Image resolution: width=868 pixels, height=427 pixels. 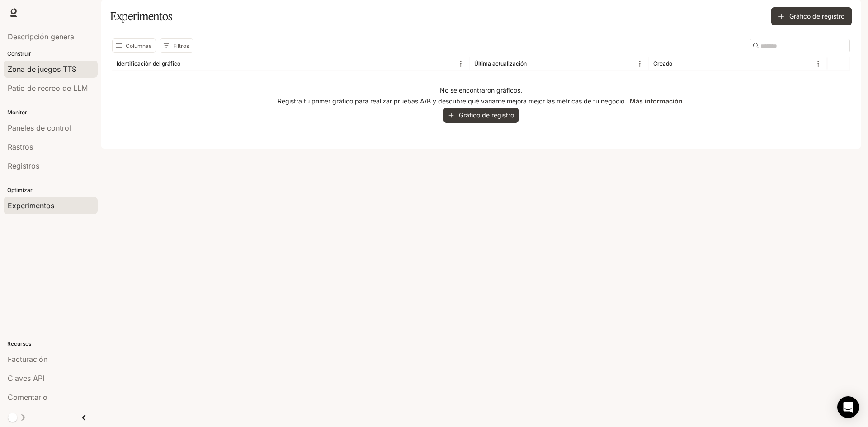 I want to click on a: Más información., so click(x=657, y=101).